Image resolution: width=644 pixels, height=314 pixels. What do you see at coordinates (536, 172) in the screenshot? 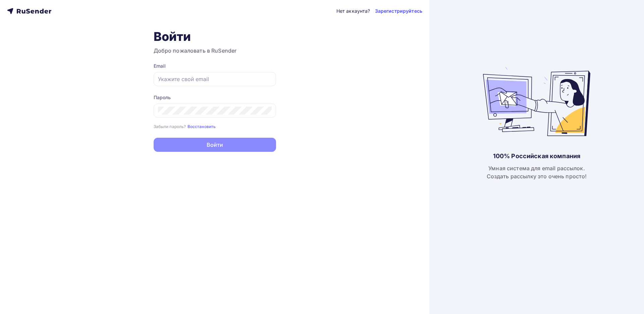
I see `div: Умная система для email рассылок. Создать рассылку это очень просто!` at bounding box center [536, 172].